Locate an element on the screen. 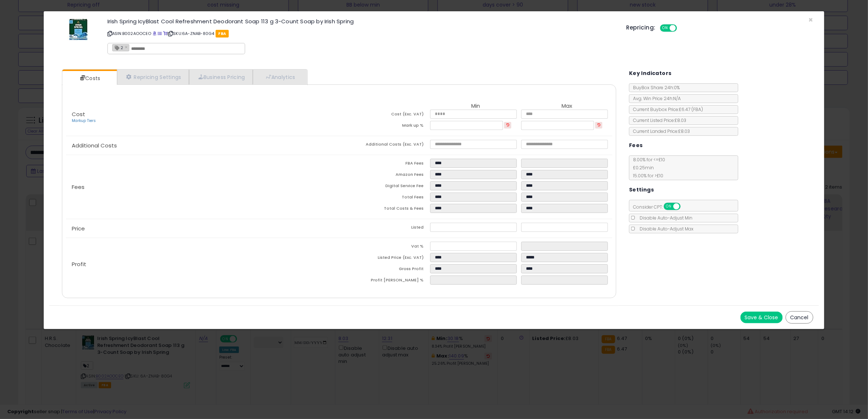 The height and width of the screenshot is (419, 868). span: Current Listed Price: £8.03 is located at coordinates (658, 120).